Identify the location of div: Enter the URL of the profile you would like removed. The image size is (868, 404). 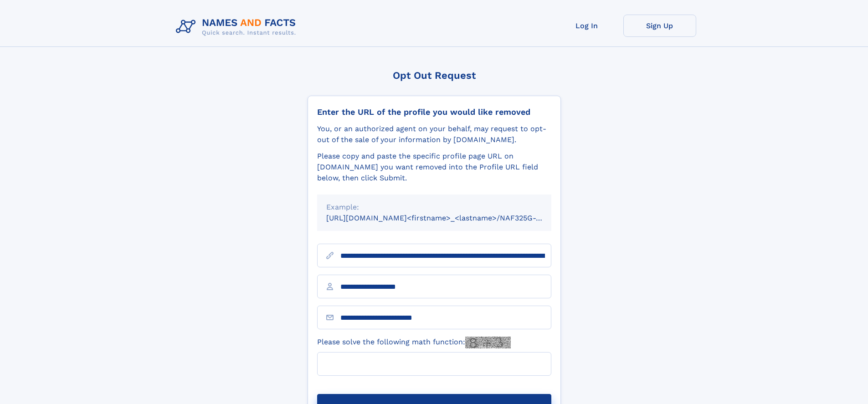
(434, 112).